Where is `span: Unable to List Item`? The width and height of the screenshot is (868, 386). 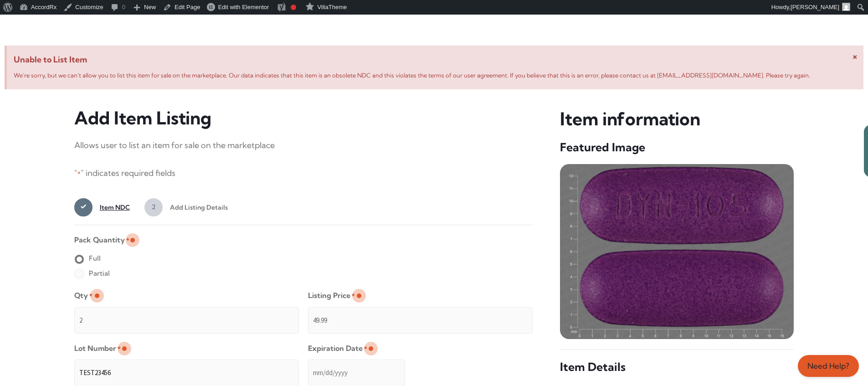
span: Unable to List Item is located at coordinates (435, 60).